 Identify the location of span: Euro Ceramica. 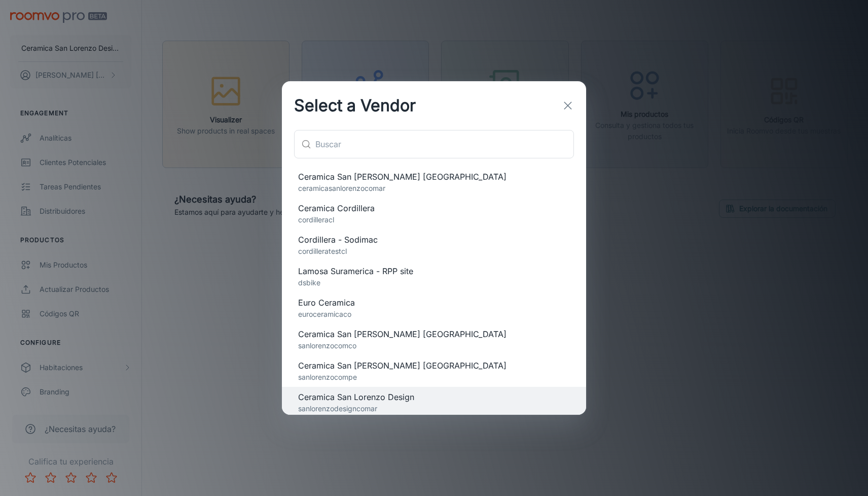
(434, 302).